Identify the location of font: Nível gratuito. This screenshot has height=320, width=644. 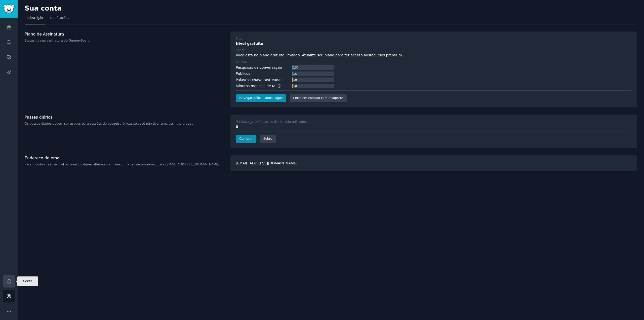
(250, 44).